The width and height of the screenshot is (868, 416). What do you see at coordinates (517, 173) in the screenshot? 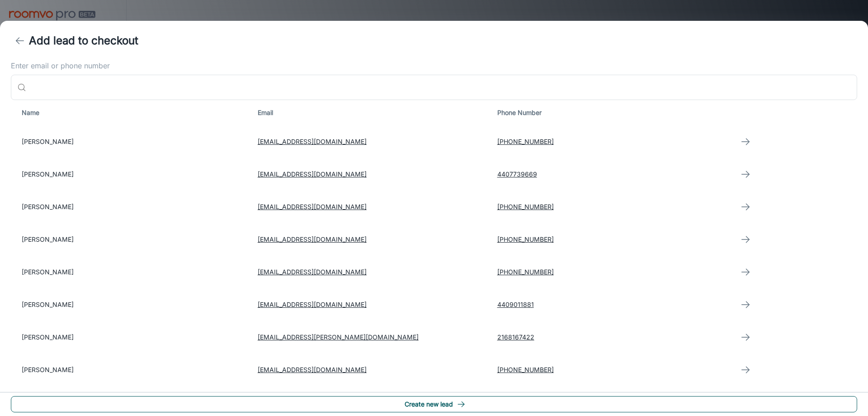
I see `a: 4407739669` at bounding box center [517, 173].